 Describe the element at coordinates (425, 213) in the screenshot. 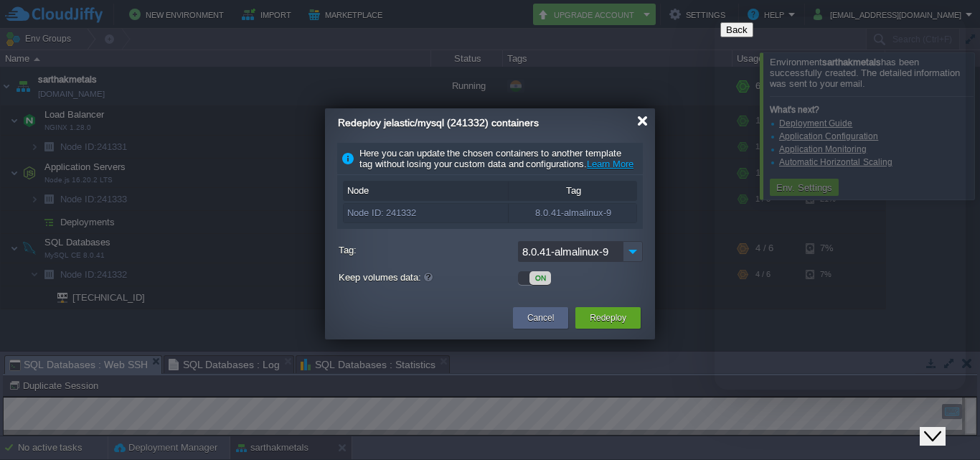

I see `div: Node ID: 241332` at that location.